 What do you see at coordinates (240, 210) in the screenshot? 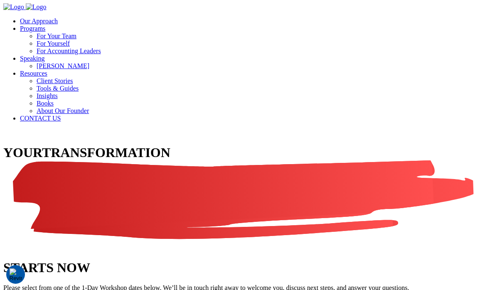
I see `h1: YOUR STARTS NOW` at bounding box center [240, 210].